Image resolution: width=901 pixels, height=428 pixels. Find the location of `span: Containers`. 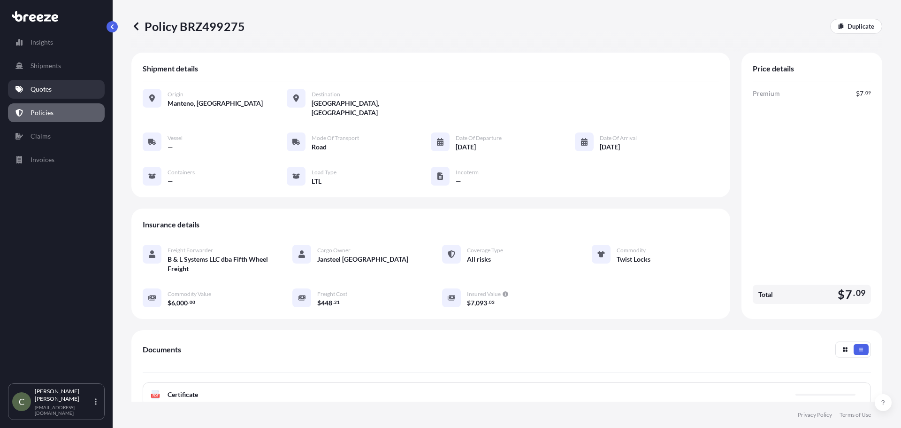

span: Containers is located at coordinates (181, 172).